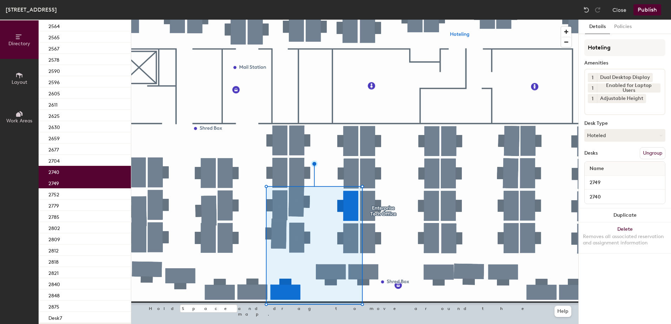 The height and width of the screenshot is (324, 671). I want to click on div: Dual Desktop Display, so click(625, 78).